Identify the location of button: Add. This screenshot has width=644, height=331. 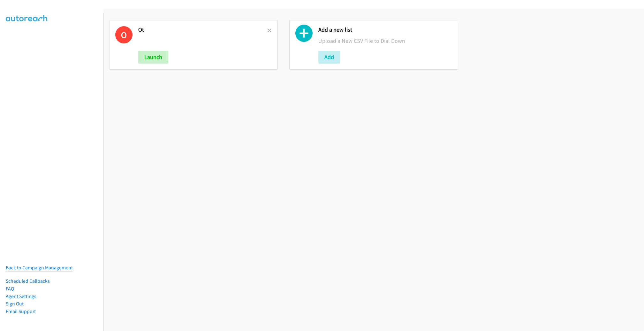
(329, 57).